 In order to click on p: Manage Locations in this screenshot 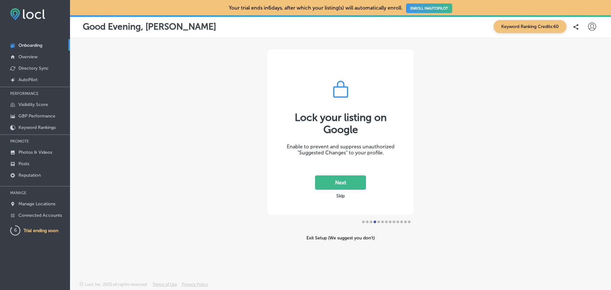, I will do `click(37, 204)`.